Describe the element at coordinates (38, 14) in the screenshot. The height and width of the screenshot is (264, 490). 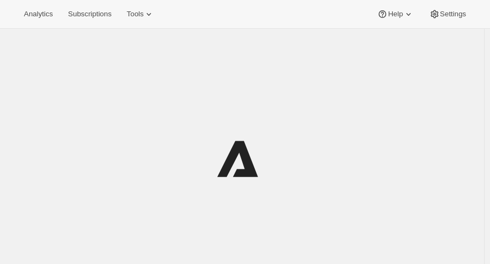
I see `span: Analytics` at that location.